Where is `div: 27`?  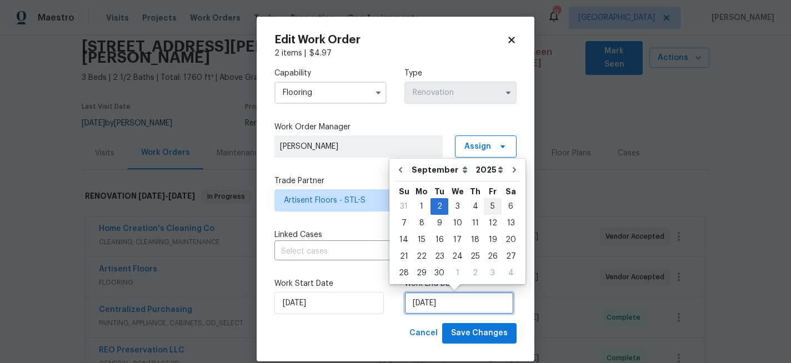 div: 27 is located at coordinates (511, 257).